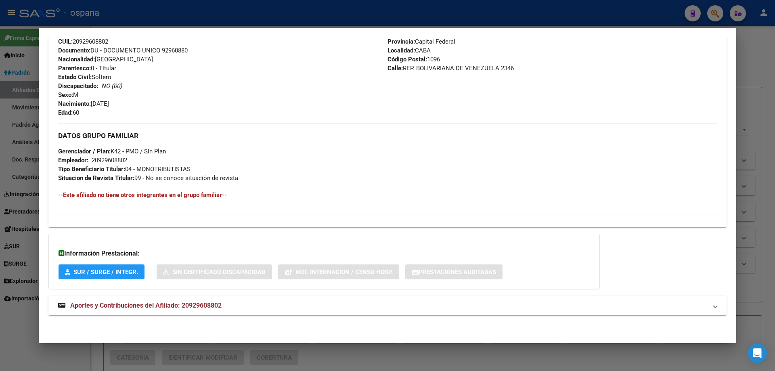 The height and width of the screenshot is (371, 775). I want to click on strong: Localidad:, so click(401, 50).